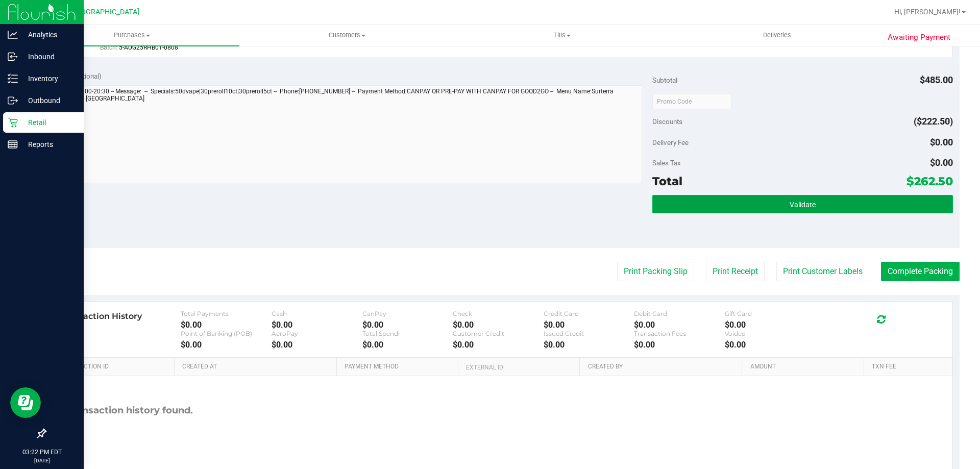 This screenshot has height=469, width=980. What do you see at coordinates (562, 35) in the screenshot?
I see `a: Tills` at bounding box center [562, 35].